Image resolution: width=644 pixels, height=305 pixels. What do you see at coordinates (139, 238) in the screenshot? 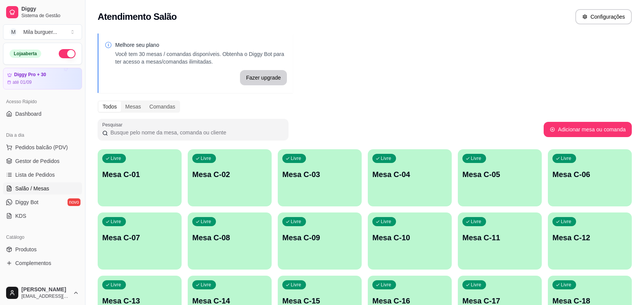
I see `p: Mesa C-07` at bounding box center [139, 238].